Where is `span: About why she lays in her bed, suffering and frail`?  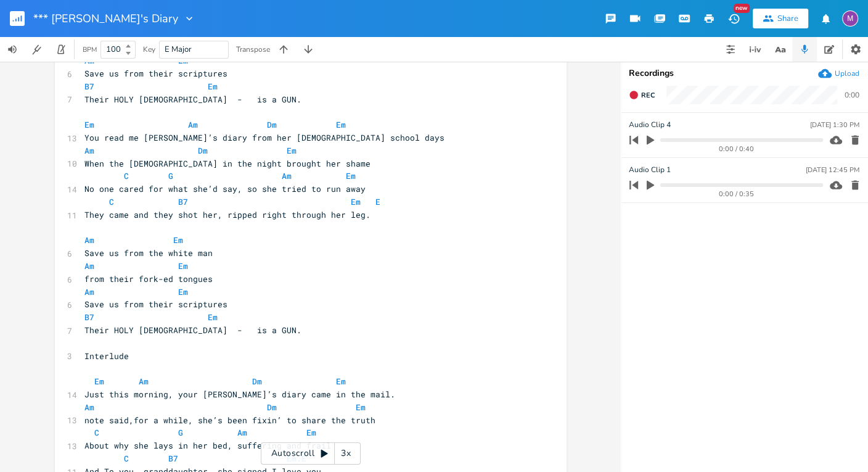
span: About why she lays in her bed, suffering and frail is located at coordinates (208, 445).